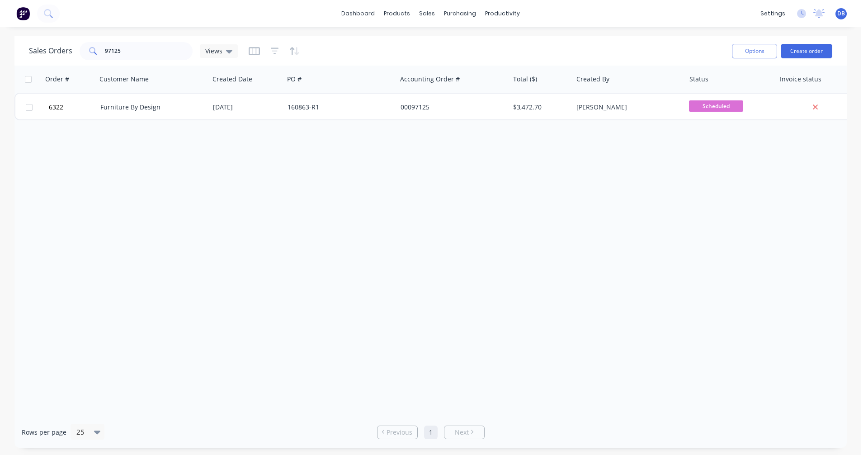 This screenshot has height=455, width=868. What do you see at coordinates (151, 107) in the screenshot?
I see `div: Furniture By Design` at bounding box center [151, 107].